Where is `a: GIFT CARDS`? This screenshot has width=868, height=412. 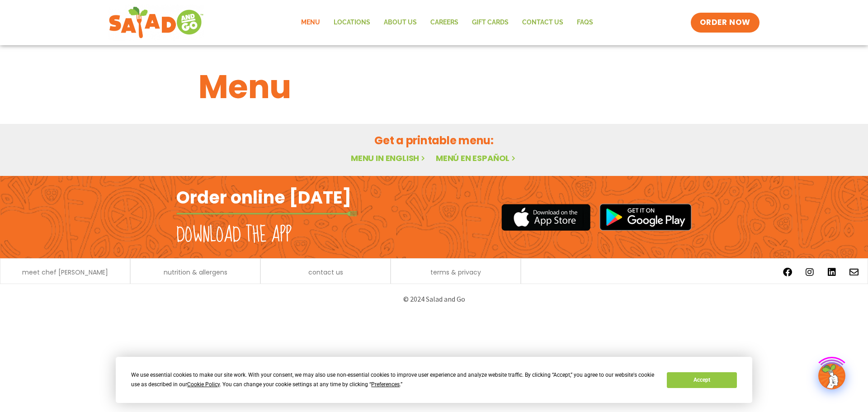 a: GIFT CARDS is located at coordinates (490, 23).